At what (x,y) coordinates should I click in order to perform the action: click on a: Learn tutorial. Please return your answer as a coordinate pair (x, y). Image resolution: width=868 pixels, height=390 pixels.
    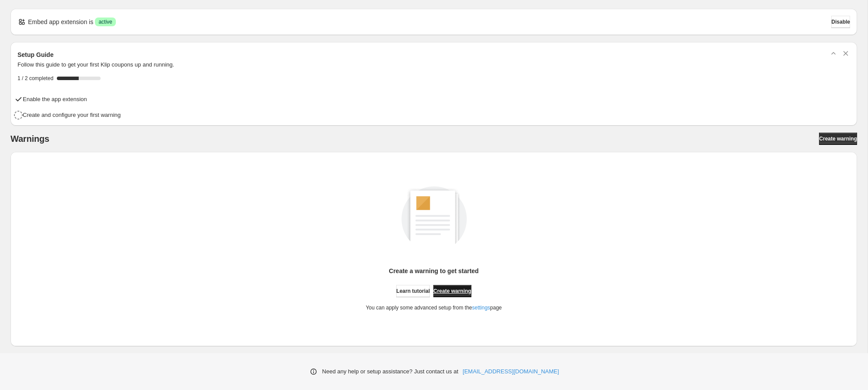
    Looking at the image, I should click on (413, 291).